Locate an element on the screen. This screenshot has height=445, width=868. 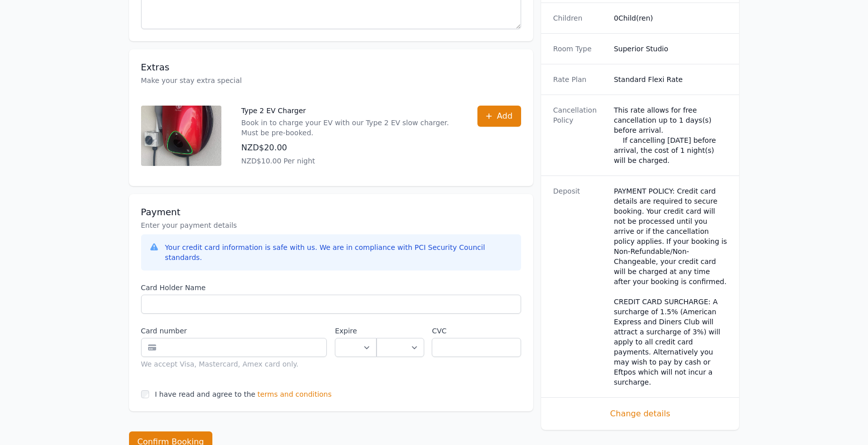
label: CVC is located at coordinates (476, 331).